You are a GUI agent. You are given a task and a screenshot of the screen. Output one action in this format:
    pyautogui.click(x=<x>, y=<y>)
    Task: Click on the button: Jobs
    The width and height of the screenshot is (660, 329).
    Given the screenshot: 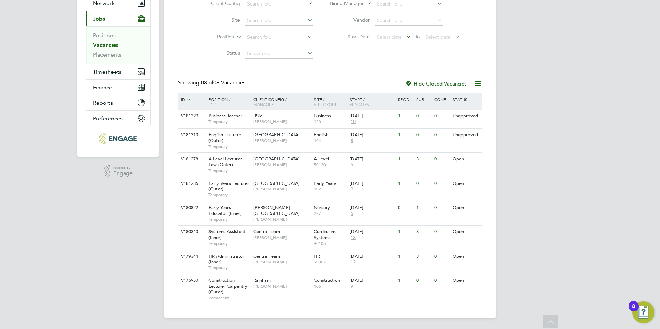 What is the action you would take?
    pyautogui.click(x=118, y=19)
    